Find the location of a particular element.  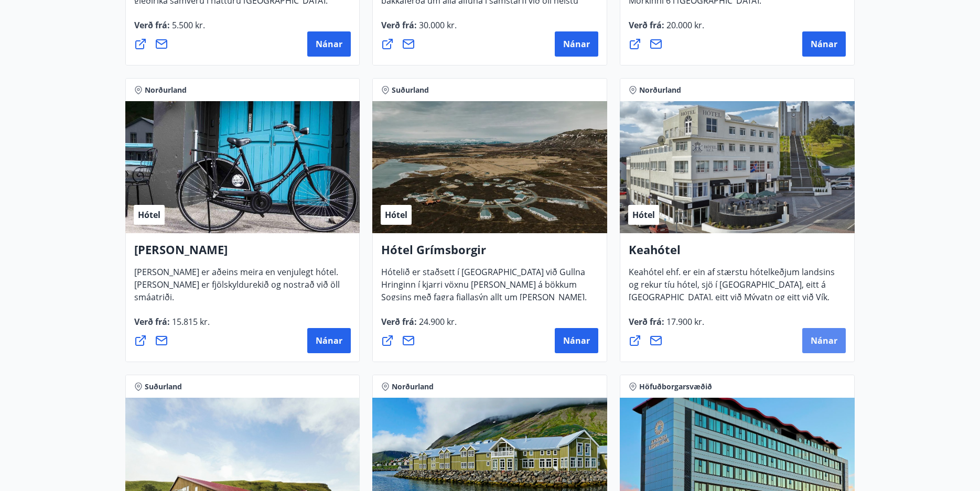

span: 20.000 kr. is located at coordinates (684, 25).